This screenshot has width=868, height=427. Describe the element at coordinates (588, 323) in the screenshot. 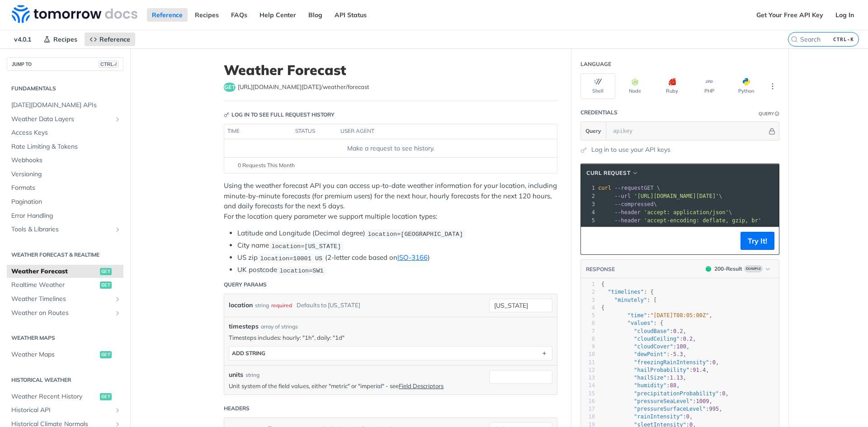

I see `div: 6` at that location.